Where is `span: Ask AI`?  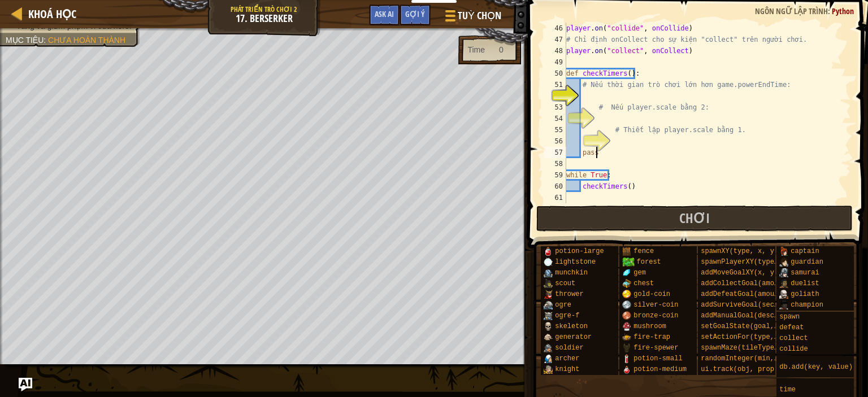
span: Ask AI is located at coordinates (384, 14).